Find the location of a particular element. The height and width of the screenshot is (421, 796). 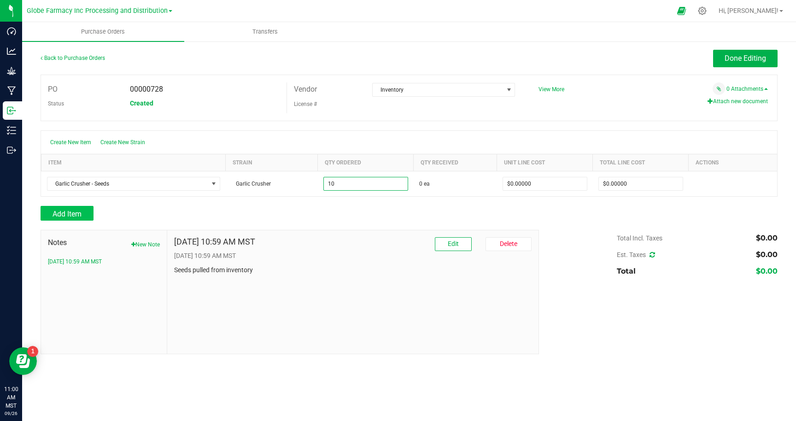

span: Done Editing is located at coordinates (745, 58).